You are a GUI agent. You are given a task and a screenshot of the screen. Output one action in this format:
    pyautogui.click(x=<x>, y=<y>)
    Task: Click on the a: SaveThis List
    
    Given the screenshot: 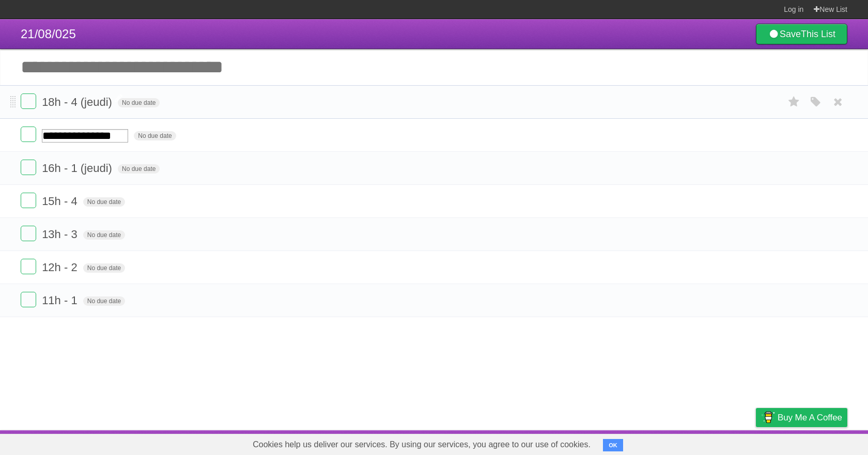 What is the action you would take?
    pyautogui.click(x=801, y=34)
    